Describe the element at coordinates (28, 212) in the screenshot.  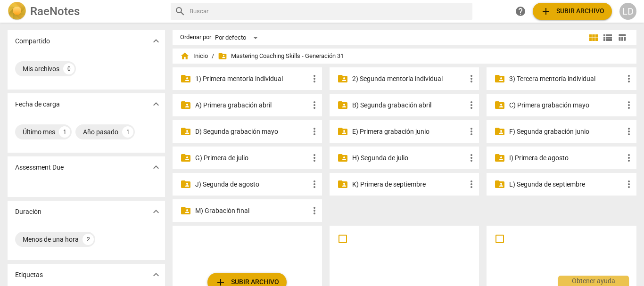
I see `p: Duración` at that location.